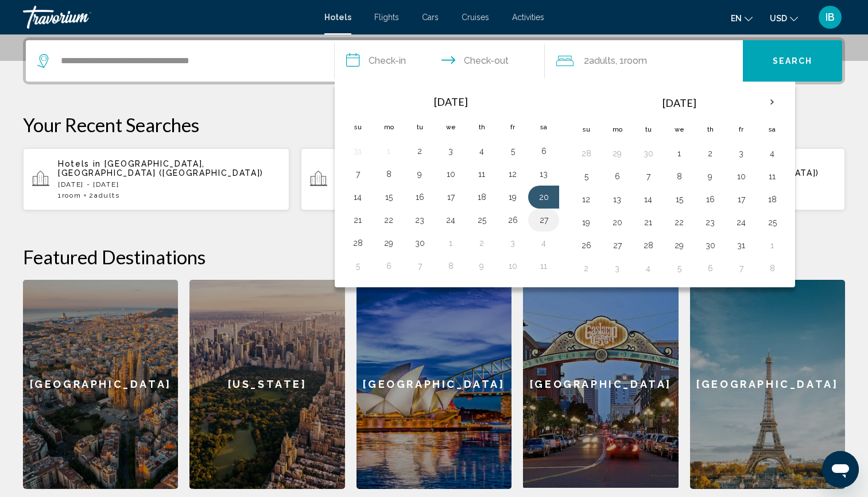 The image size is (868, 497). Describe the element at coordinates (830, 17) in the screenshot. I see `span: IB` at that location.